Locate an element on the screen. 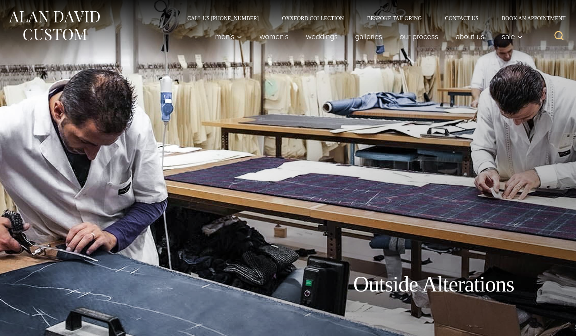  nav: Secondary Navigation is located at coordinates (372, 18).